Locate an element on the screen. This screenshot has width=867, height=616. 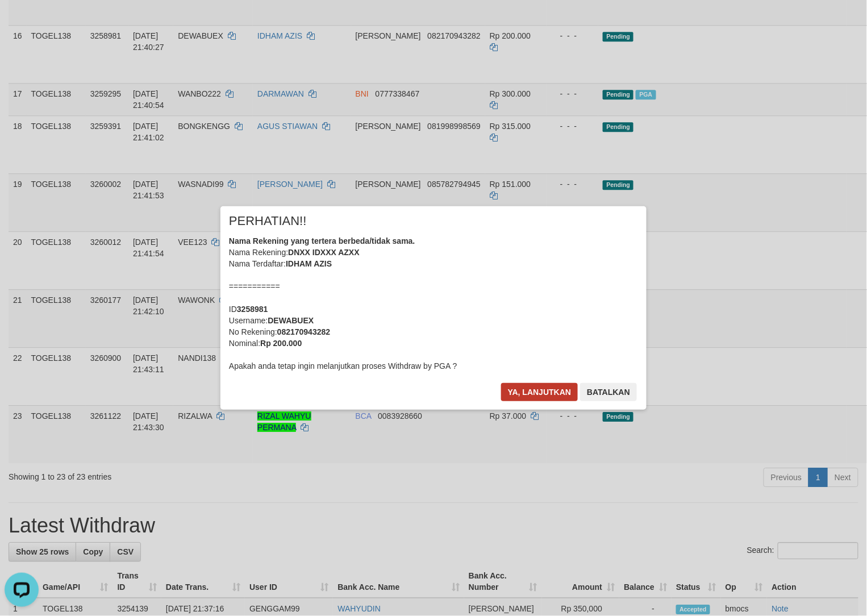
b: Rp 200.000 is located at coordinates (281, 343).